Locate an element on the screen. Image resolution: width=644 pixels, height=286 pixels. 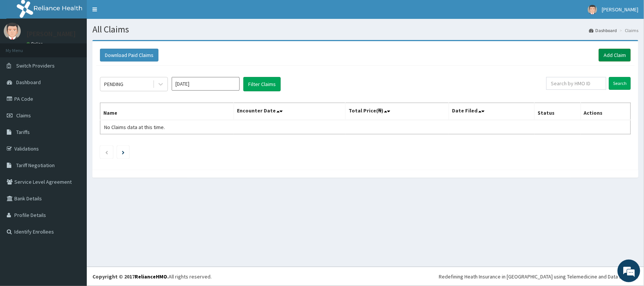
h1: All Claims is located at coordinates (365, 29).